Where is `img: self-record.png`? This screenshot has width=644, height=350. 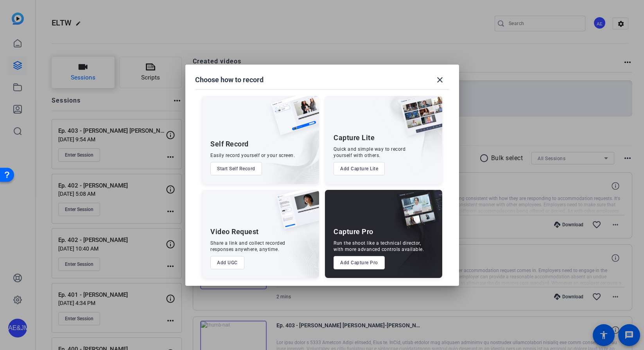
img: self-record.png is located at coordinates (292, 119).